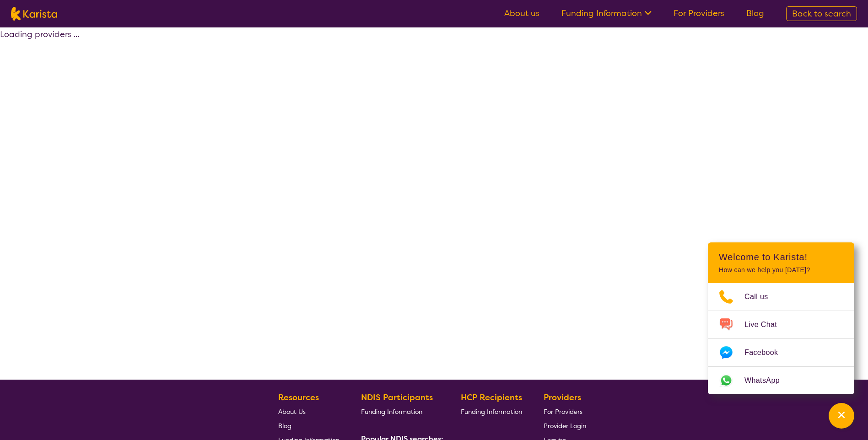 This screenshot has width=868, height=440. What do you see at coordinates (762, 297) in the screenshot?
I see `span: Call us` at bounding box center [762, 297].